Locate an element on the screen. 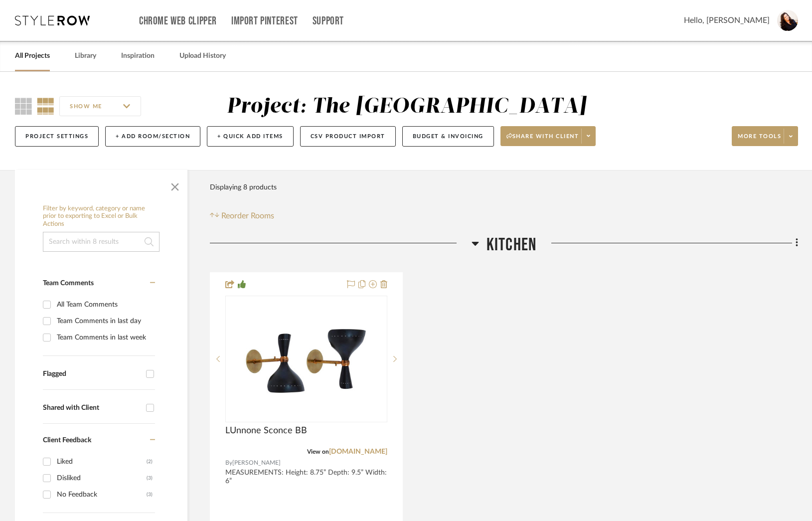 Image resolution: width=812 pixels, height=521 pixels. span: Team Comments is located at coordinates (68, 283).